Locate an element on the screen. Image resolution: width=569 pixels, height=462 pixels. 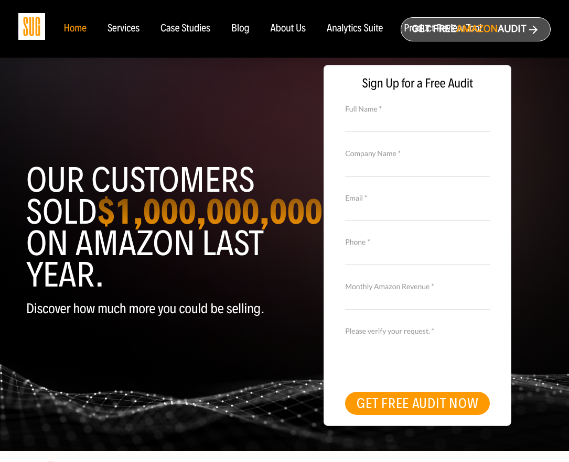
a: Services is located at coordinates (123, 29).